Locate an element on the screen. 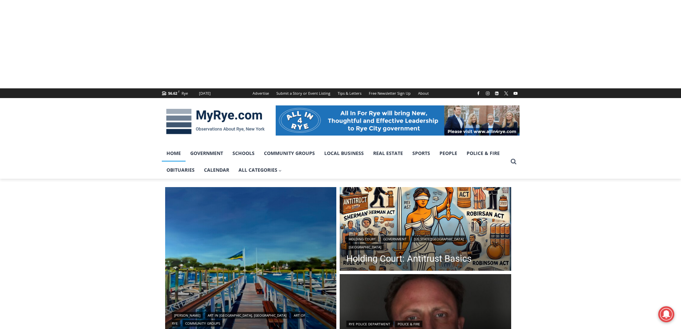  a: Schools is located at coordinates (244, 153).